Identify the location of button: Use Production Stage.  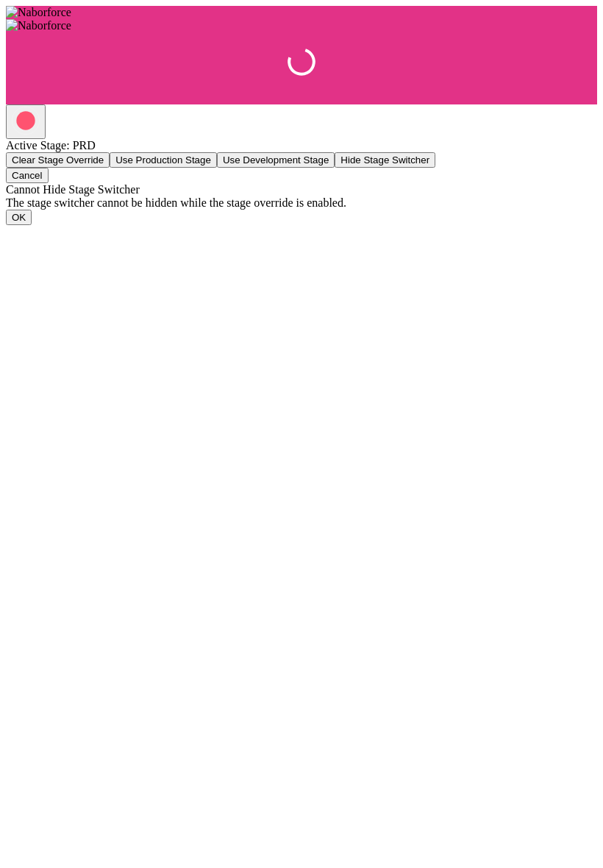
(164, 160).